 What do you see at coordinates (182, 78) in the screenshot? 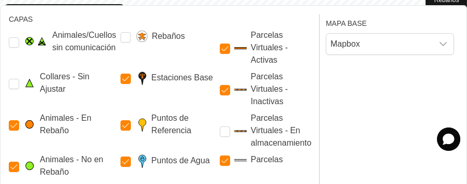
I see `label: Estaciones Base` at bounding box center [182, 78].